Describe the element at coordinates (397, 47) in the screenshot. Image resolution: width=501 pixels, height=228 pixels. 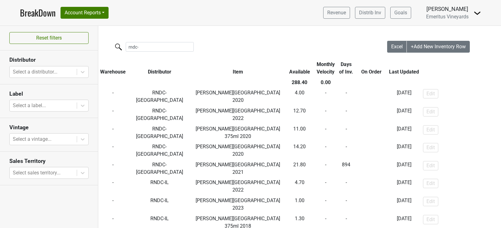
I see `button: Excel` at that location.